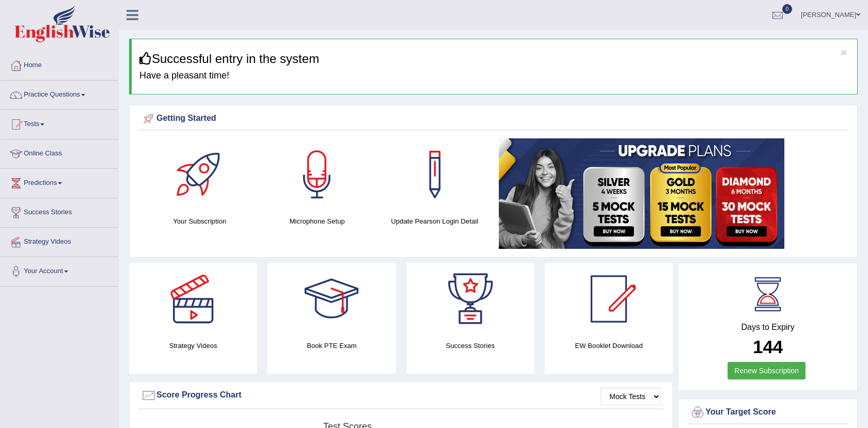 Image resolution: width=868 pixels, height=428 pixels. Describe the element at coordinates (60, 269) in the screenshot. I see `a: Your Account` at that location.